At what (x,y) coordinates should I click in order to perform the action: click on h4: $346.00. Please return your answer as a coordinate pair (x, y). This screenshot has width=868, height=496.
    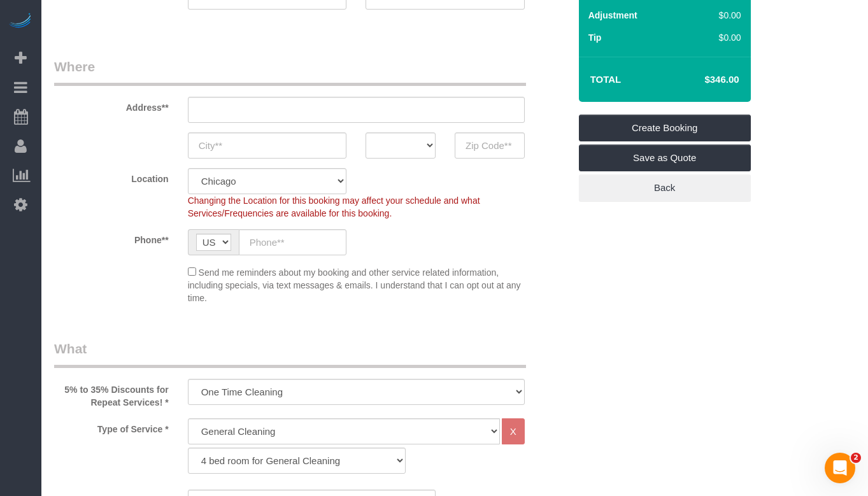
    Looking at the image, I should click on (703, 79).